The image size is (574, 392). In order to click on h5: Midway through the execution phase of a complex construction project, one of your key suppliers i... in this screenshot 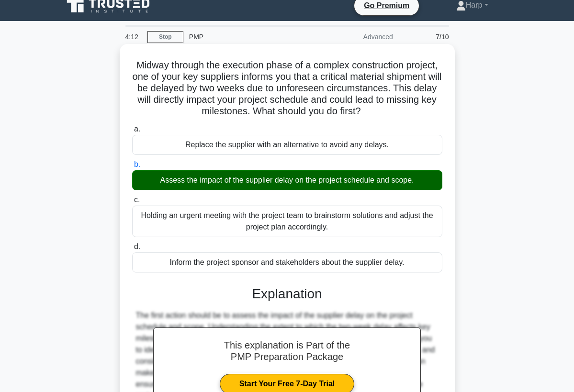, I will do `click(287, 89)`.